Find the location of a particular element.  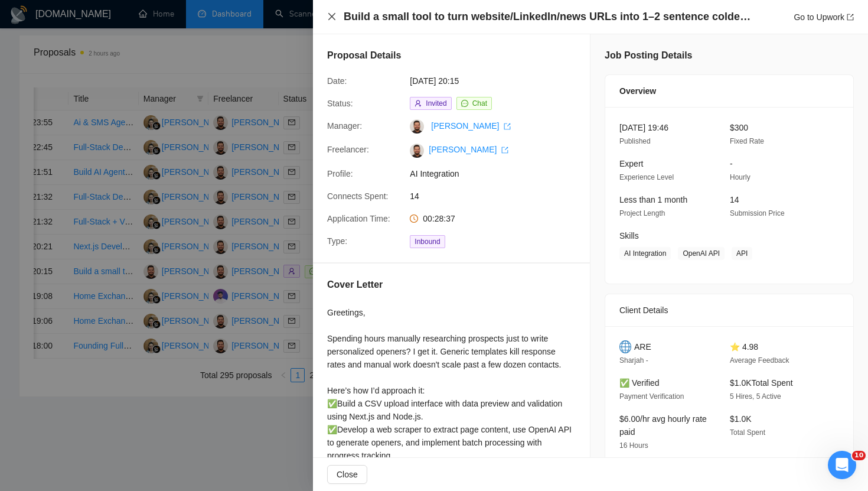

span: Total Spent is located at coordinates (748, 433).